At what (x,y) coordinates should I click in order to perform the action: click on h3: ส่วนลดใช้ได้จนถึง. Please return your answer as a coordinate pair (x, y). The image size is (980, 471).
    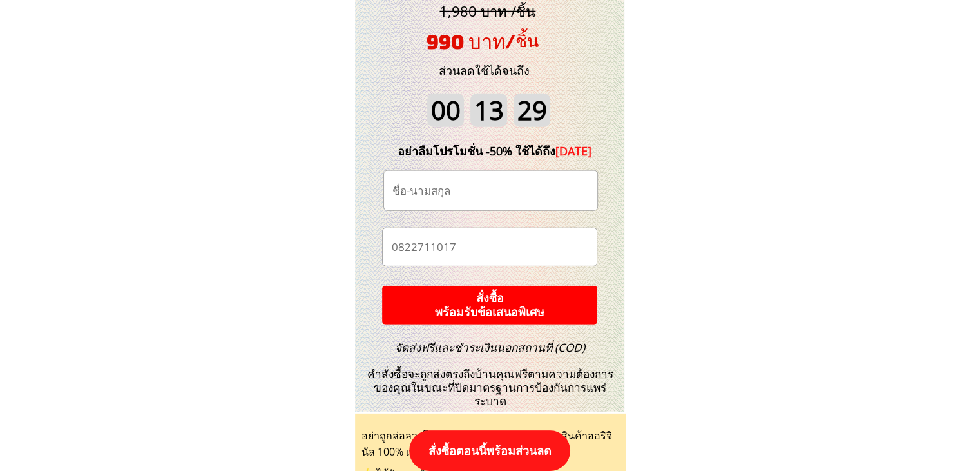
    Looking at the image, I should click on (484, 70).